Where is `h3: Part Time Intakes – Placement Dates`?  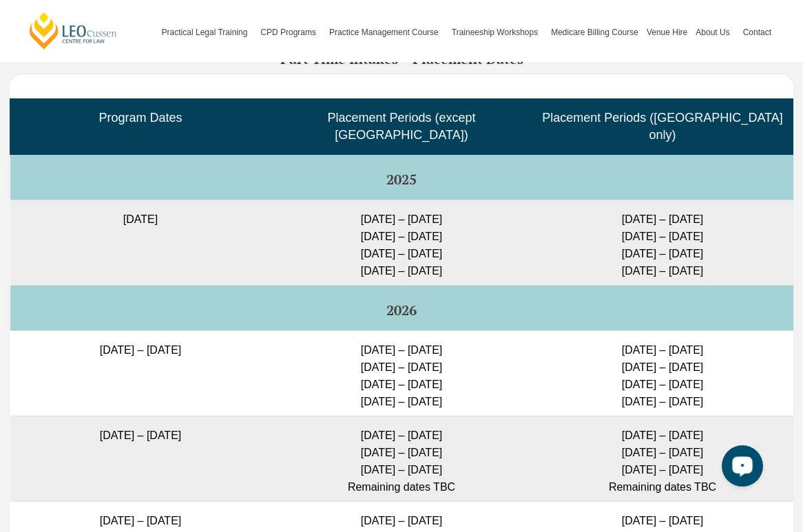 h3: Part Time Intakes – Placement Dates is located at coordinates (402, 59).